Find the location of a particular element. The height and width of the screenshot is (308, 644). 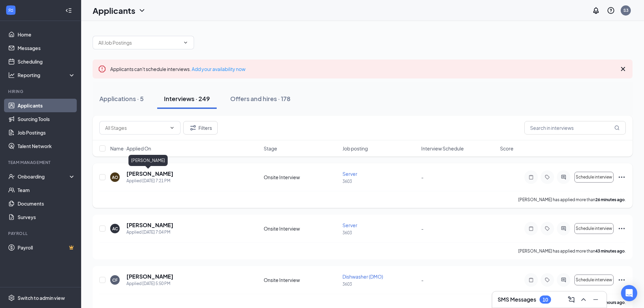

a: Surveys is located at coordinates (46, 217).